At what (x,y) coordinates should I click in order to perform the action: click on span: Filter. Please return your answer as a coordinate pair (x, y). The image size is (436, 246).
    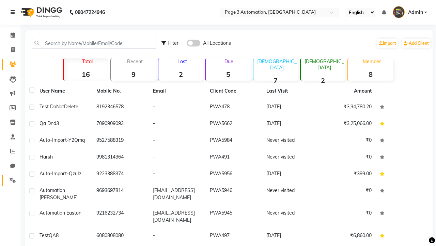
    Looking at the image, I should click on (173, 43).